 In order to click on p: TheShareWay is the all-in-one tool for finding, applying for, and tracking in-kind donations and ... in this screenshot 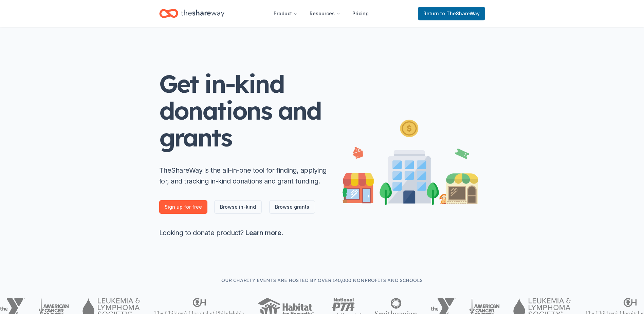, I will do `click(244, 176)`.